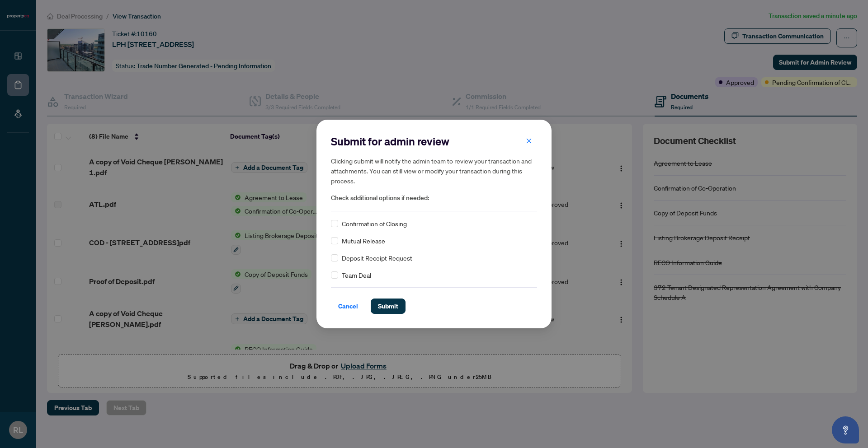 The height and width of the screenshot is (448, 868). What do you see at coordinates (529, 141) in the screenshot?
I see `span: close` at bounding box center [529, 141].